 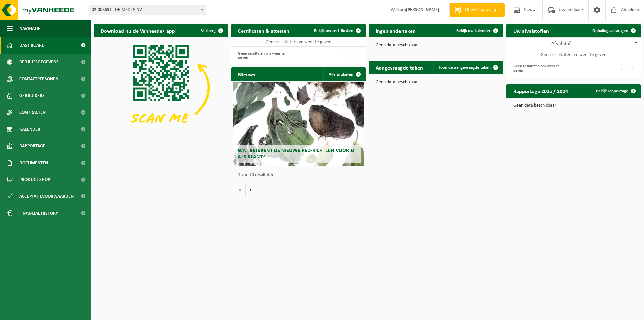 I want to click on span: Bekijk uw certificaten, so click(x=333, y=30).